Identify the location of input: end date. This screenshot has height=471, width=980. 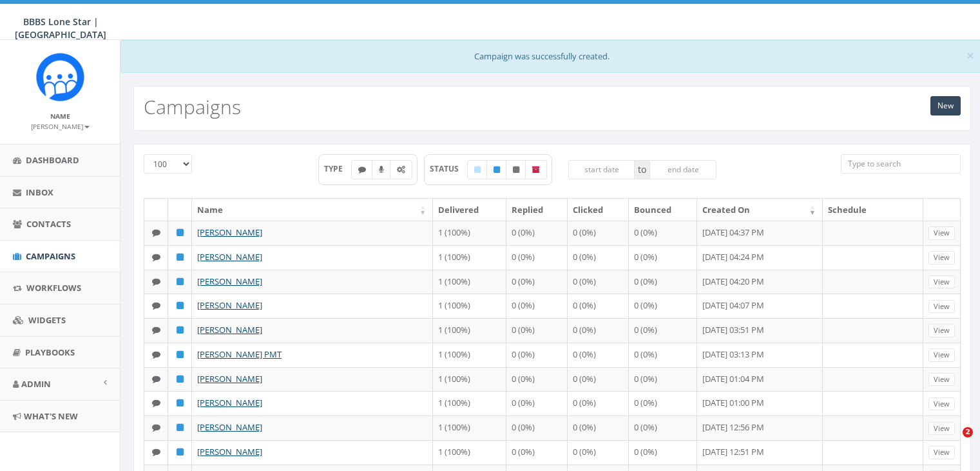
(683, 170).